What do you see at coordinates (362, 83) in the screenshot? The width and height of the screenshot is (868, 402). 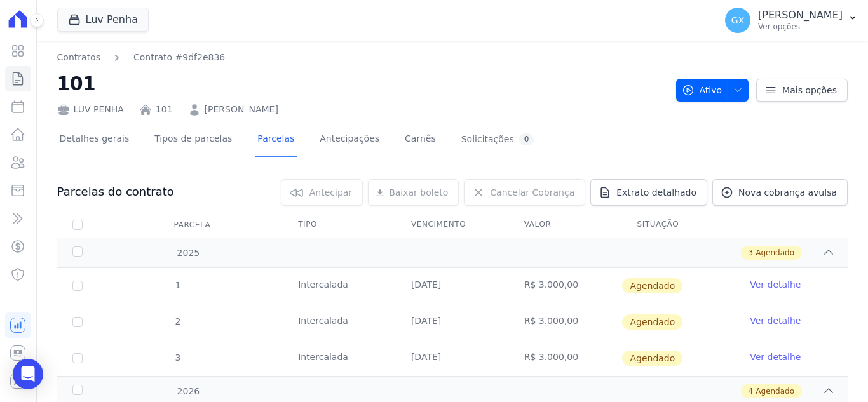 I see `h2: 101` at bounding box center [362, 83].